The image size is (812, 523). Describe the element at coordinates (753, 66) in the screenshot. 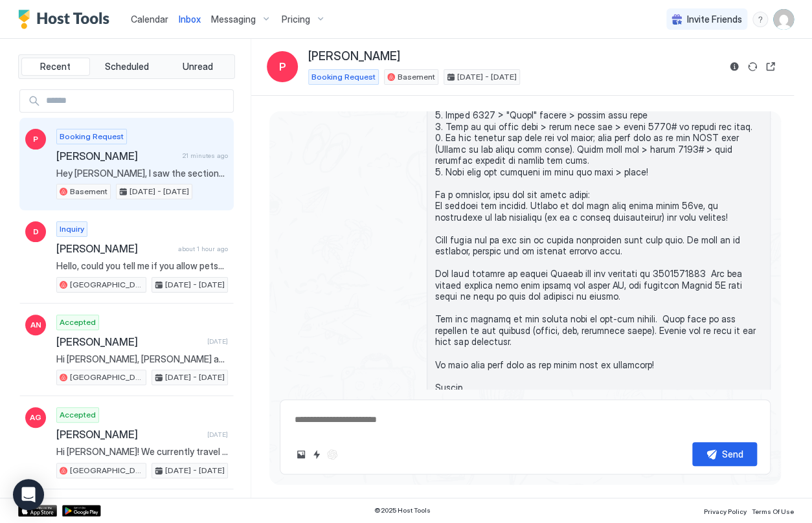

I see `button: Sync reservation` at that location.